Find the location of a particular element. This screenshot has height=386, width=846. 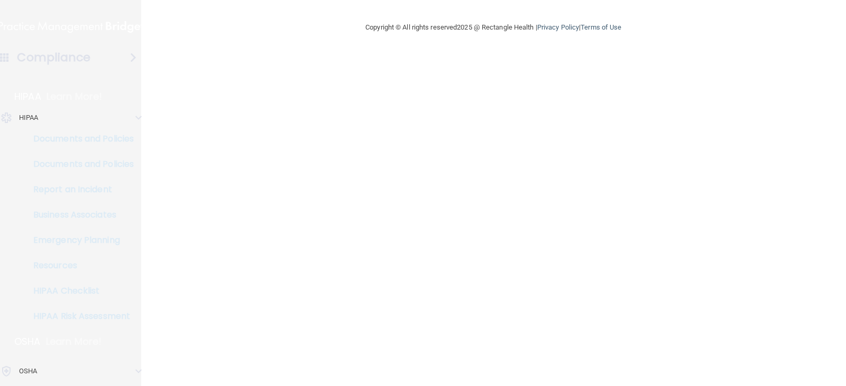

p: HIPAA Checklist is located at coordinates (79, 291).